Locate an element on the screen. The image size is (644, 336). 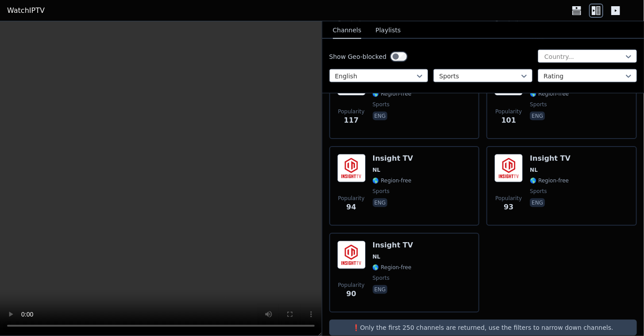
a: WatchIPTV is located at coordinates (26, 11).